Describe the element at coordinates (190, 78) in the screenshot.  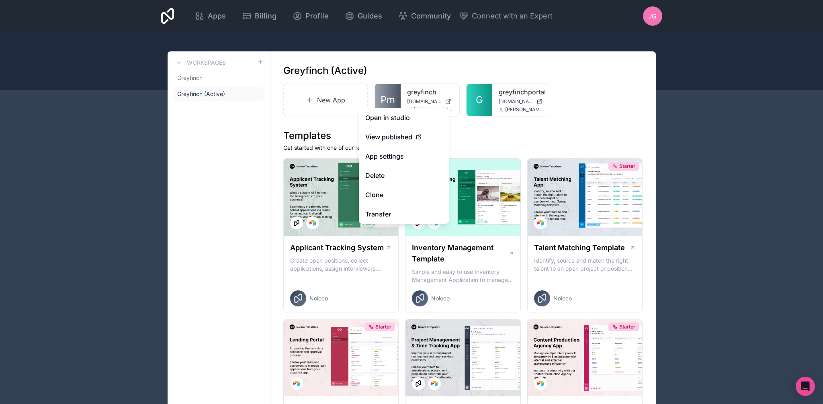
I see `span: Greyfinch` at that location.